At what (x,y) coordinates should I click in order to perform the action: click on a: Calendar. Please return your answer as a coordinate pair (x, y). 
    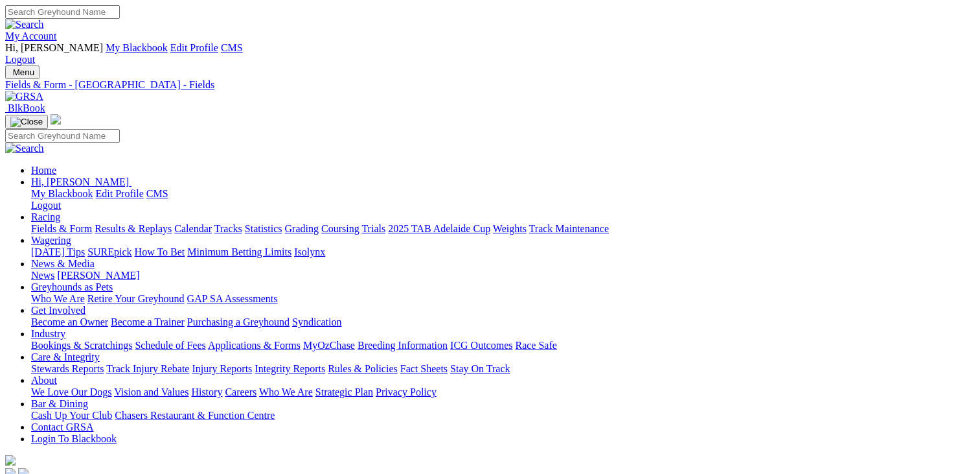
    Looking at the image, I should click on (193, 228).